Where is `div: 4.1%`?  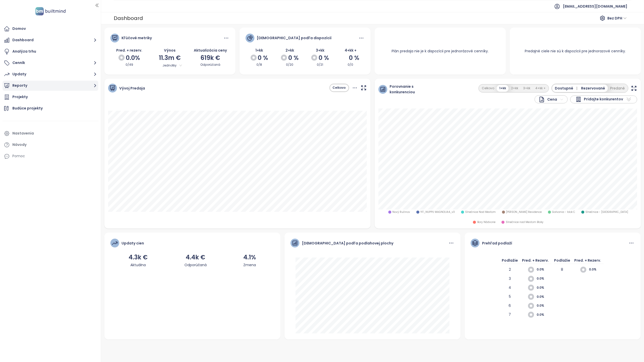
div: 4.1% is located at coordinates (250, 257).